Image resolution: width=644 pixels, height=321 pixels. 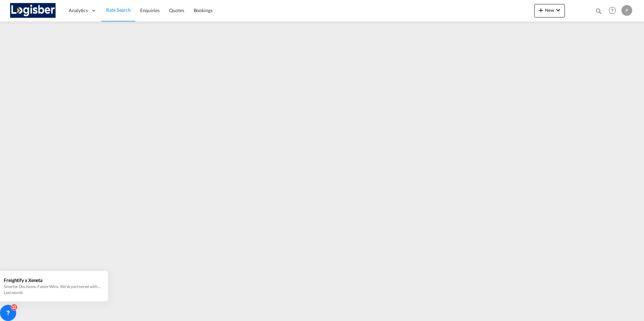 I want to click on div: P, so click(x=627, y=10).